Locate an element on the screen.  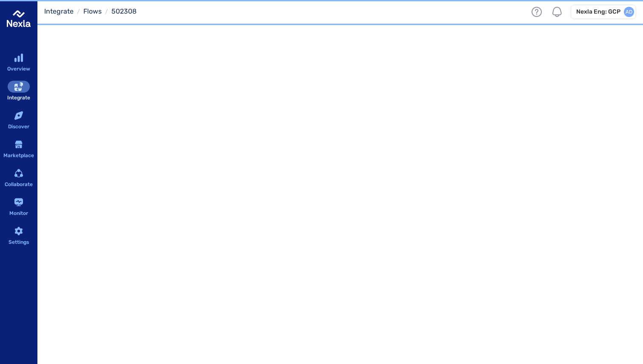
div: Overview is located at coordinates (19, 69).